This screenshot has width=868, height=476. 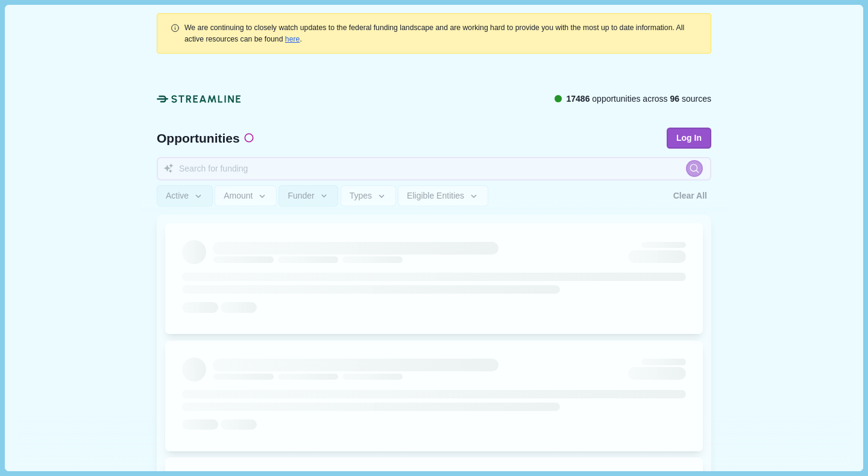 I want to click on span: opportunities across sources, so click(x=639, y=99).